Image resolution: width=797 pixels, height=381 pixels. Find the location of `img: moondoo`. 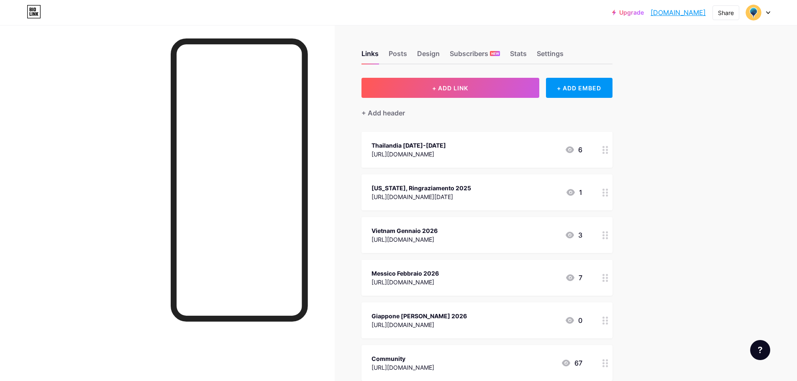

img: moondoo is located at coordinates (754, 13).